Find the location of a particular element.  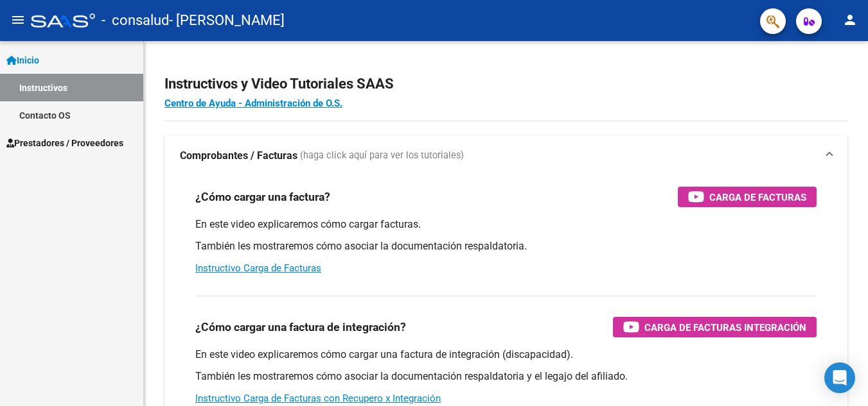

mat-expansion-panel-header: Comprobantes / Facturas (haga click aquí para ver los tutoriales) is located at coordinates (505, 156).